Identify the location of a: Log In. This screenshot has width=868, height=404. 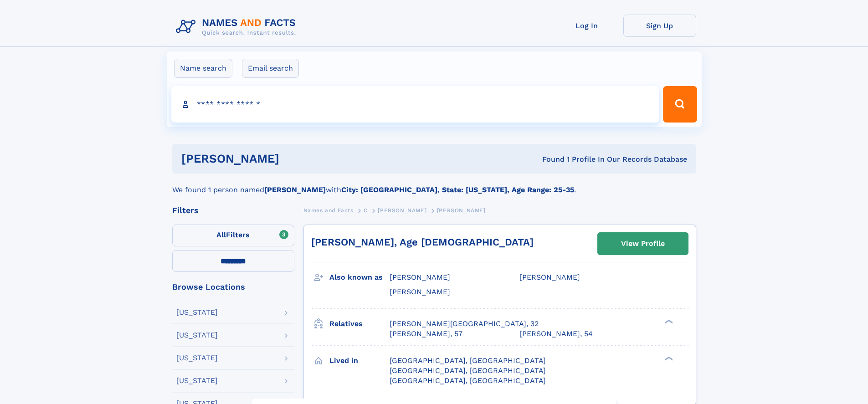
(587, 25).